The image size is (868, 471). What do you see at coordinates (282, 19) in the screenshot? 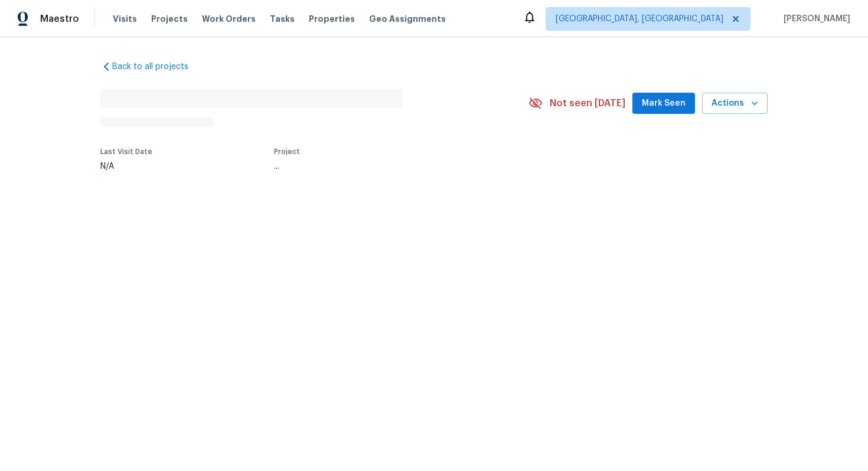
I see `span: Tasks` at bounding box center [282, 19].